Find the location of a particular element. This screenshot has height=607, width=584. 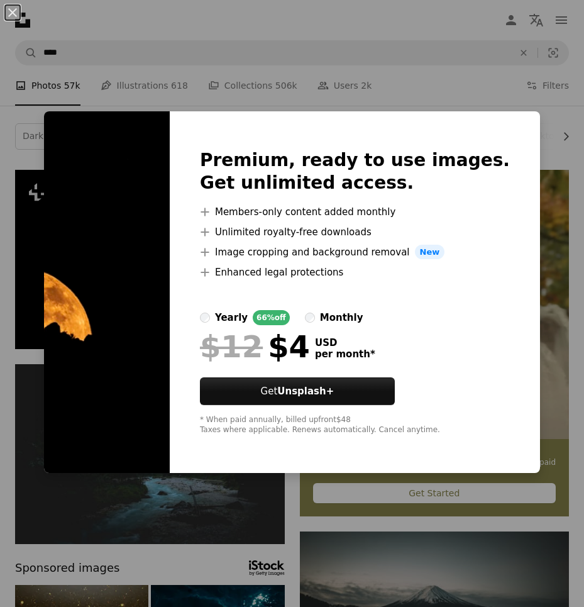

h2: Premium, ready to use images. Get unlimited access. is located at coordinates (355, 172).